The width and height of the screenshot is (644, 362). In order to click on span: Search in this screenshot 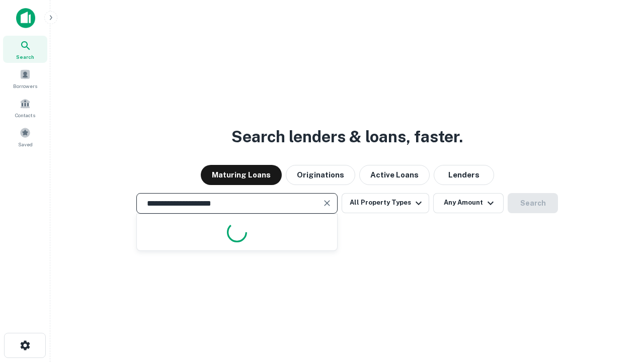, I will do `click(25, 57)`.